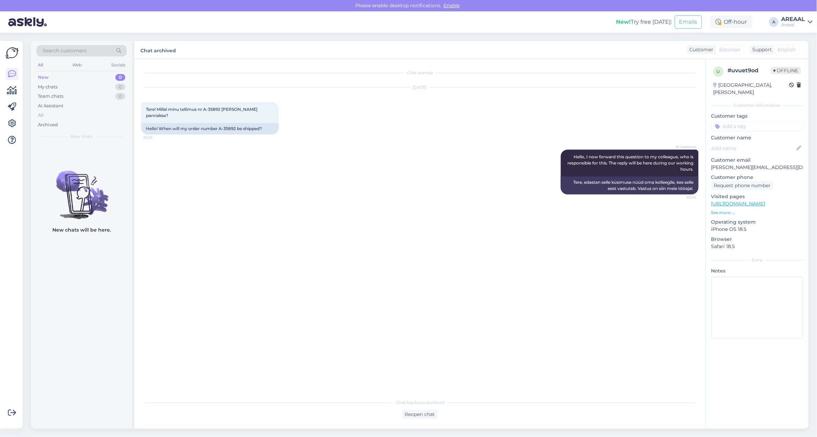  What do you see at coordinates (757, 239) in the screenshot?
I see `p: Browser` at bounding box center [757, 239].